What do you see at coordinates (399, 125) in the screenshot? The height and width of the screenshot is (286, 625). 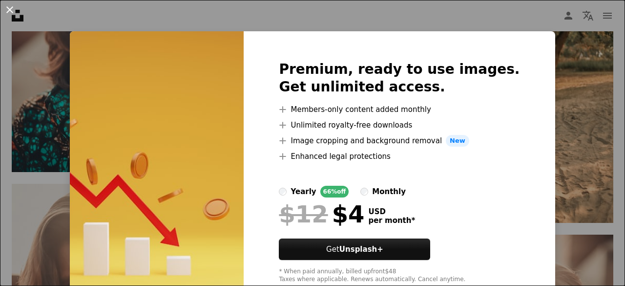 I see `li: Unlimited royalty-free downloads` at bounding box center [399, 125].